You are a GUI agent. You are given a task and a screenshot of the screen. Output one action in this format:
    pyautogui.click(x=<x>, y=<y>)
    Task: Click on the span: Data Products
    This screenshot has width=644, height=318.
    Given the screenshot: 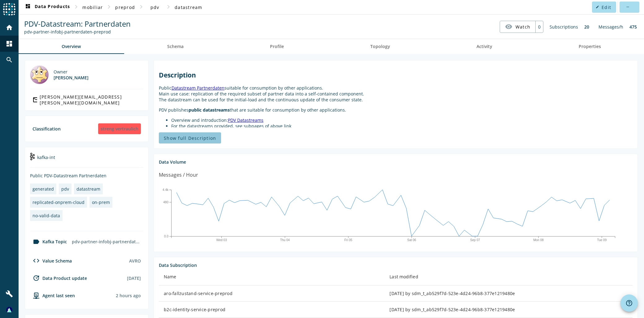 What is the action you would take?
    pyautogui.click(x=47, y=7)
    